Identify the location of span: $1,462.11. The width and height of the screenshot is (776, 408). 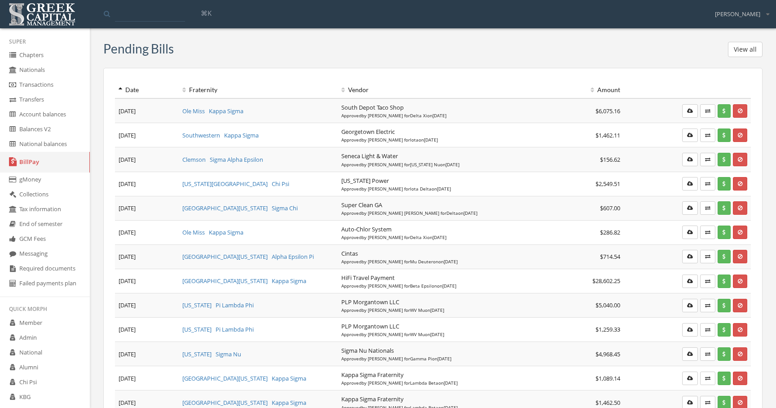
(608, 135).